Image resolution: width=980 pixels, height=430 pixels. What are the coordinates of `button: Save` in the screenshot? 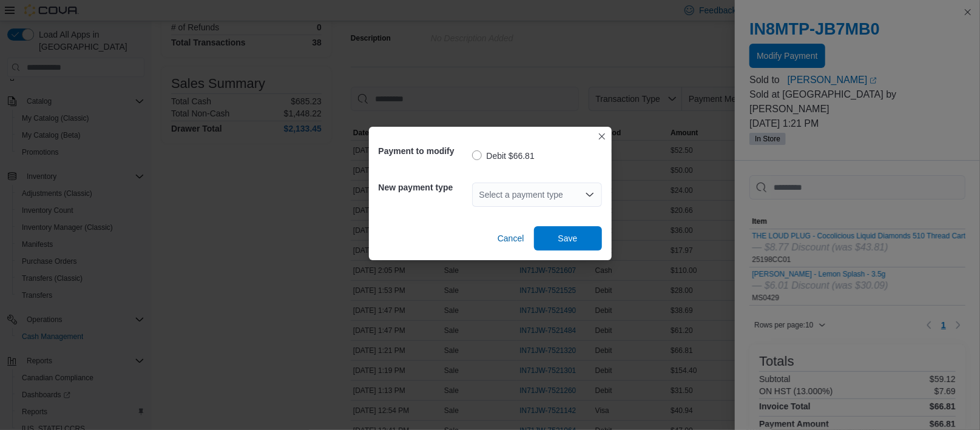 It's located at (567, 239).